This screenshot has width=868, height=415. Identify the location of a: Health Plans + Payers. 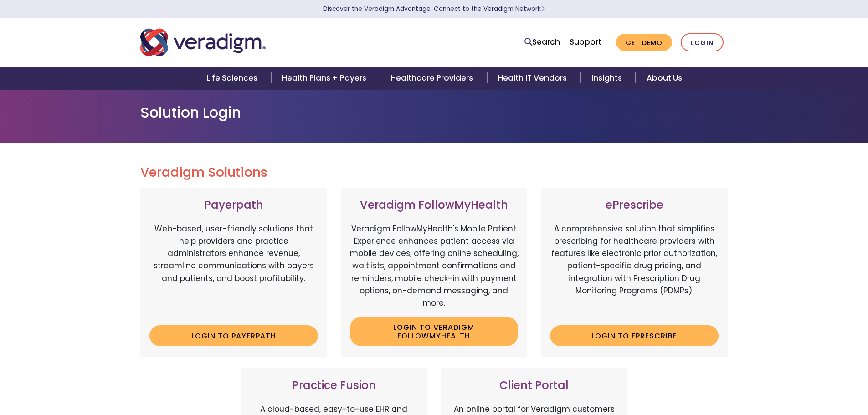
(325, 78).